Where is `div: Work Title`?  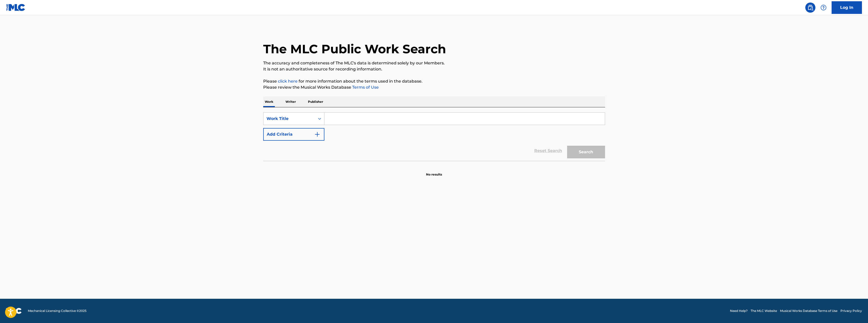
div: Work Title is located at coordinates (290, 119).